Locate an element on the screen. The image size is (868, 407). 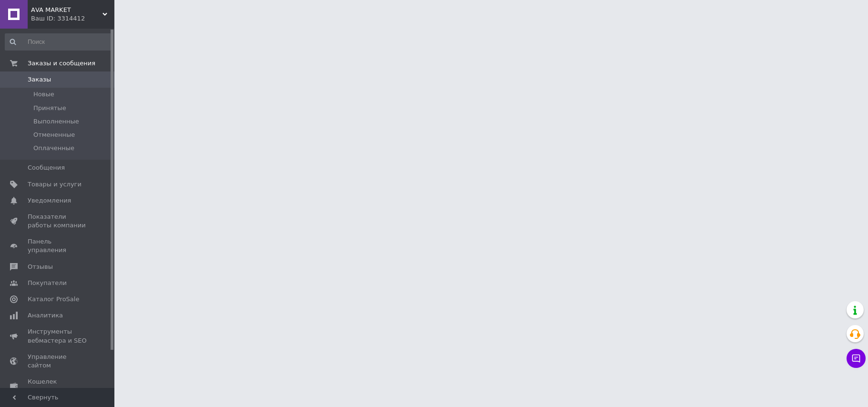
span: Панель управления is located at coordinates (58, 246).